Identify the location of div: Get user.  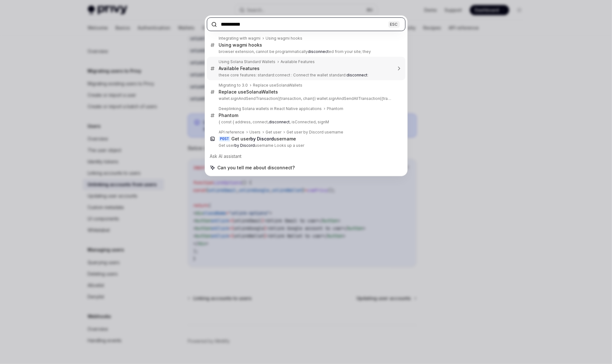
(274, 132).